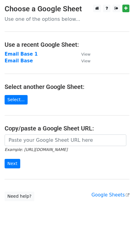 The height and width of the screenshot is (242, 134). What do you see at coordinates (67, 129) in the screenshot?
I see `h4: Copy/paste a Google Sheet URL:` at bounding box center [67, 129].